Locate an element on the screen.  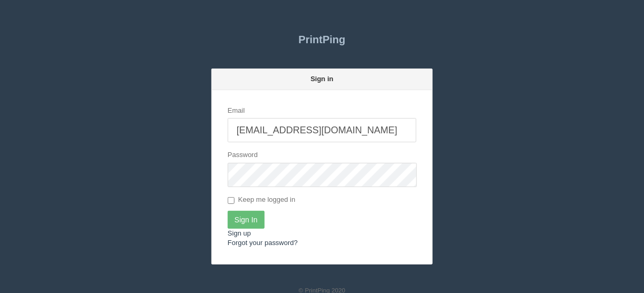
label: Keep me logged in is located at coordinates (261, 200).